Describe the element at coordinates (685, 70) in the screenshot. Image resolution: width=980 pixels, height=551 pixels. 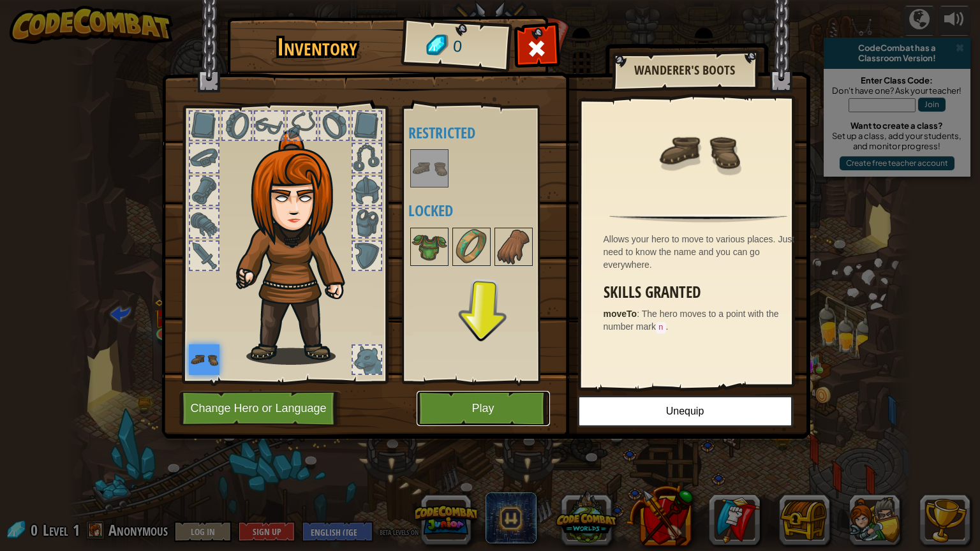
I see `h2: Wanderer's Boots` at that location.